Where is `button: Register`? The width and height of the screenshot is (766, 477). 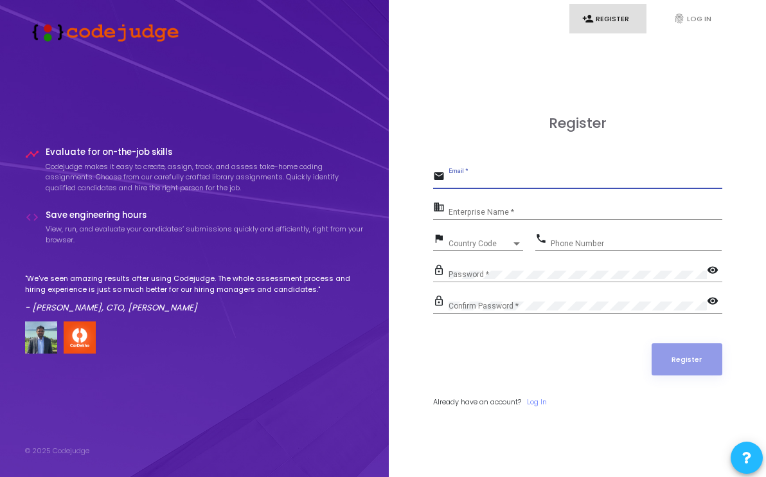 button: Register is located at coordinates (687, 359).